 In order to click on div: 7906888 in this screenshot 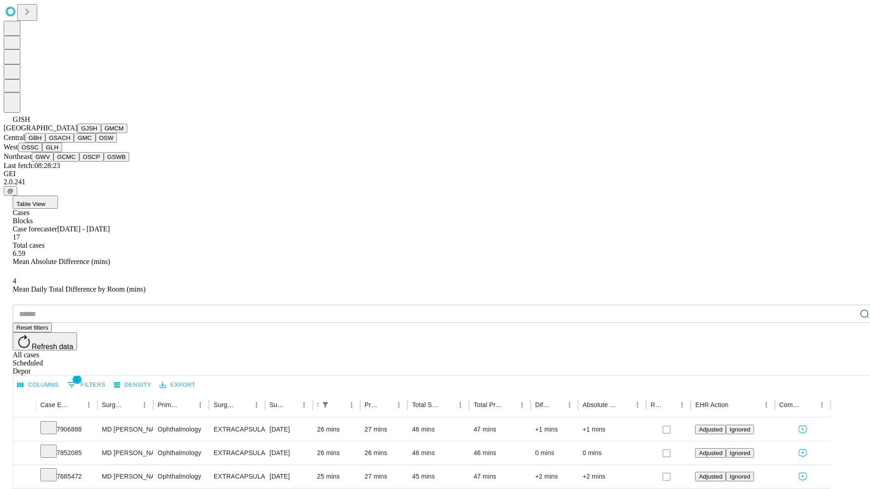, I will do `click(67, 429)`.